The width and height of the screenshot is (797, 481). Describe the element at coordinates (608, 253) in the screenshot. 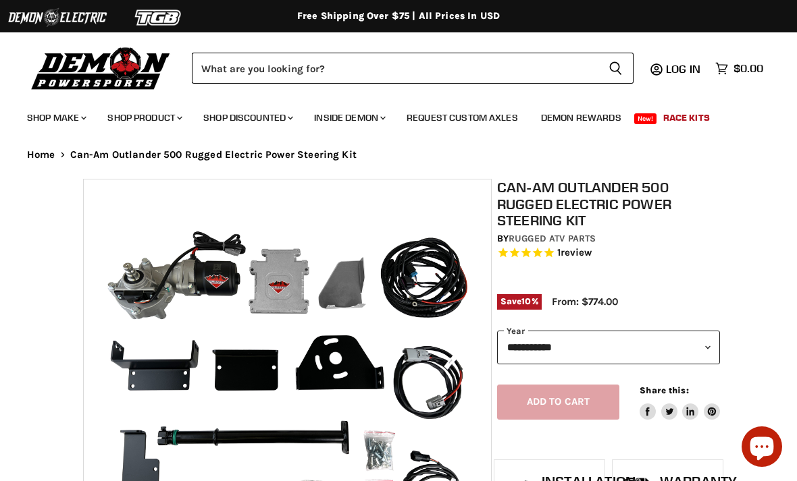

I see `span: Rated 5.0 out of 5 stars 1 reviews` at that location.